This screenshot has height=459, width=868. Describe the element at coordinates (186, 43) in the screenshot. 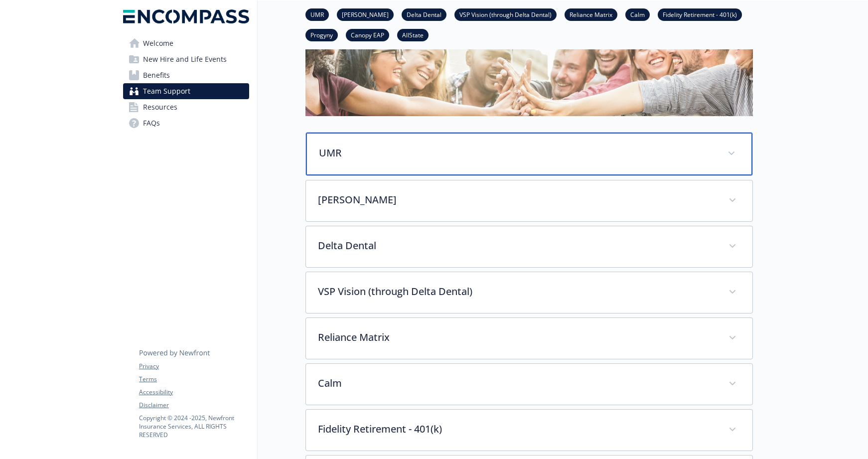

I see `a: Welcome` at that location.